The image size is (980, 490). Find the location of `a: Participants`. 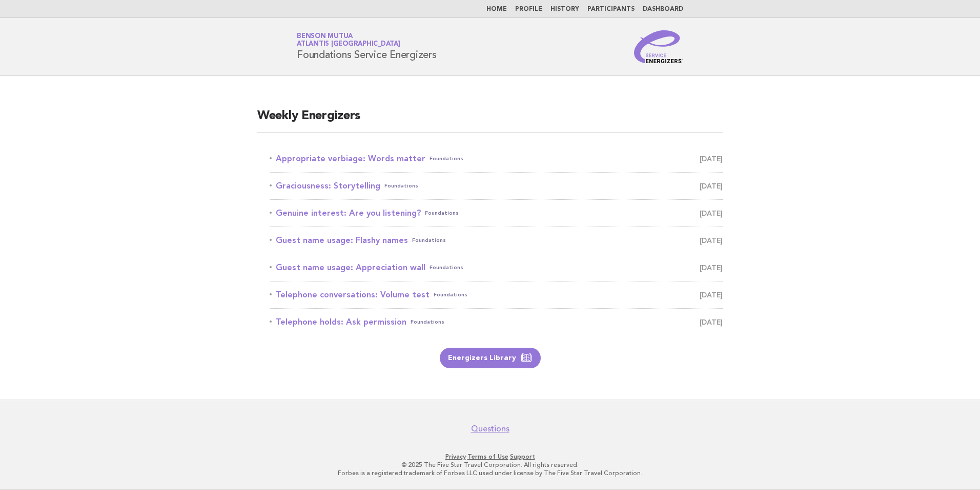

a: Participants is located at coordinates (611, 9).